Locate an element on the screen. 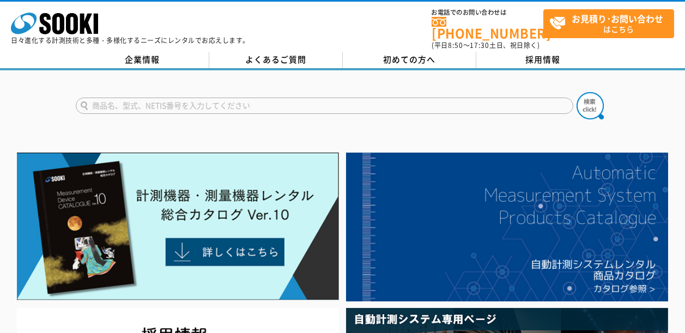 The height and width of the screenshot is (333, 685). span: お電話でのお問い合わせは is located at coordinates (487, 13).